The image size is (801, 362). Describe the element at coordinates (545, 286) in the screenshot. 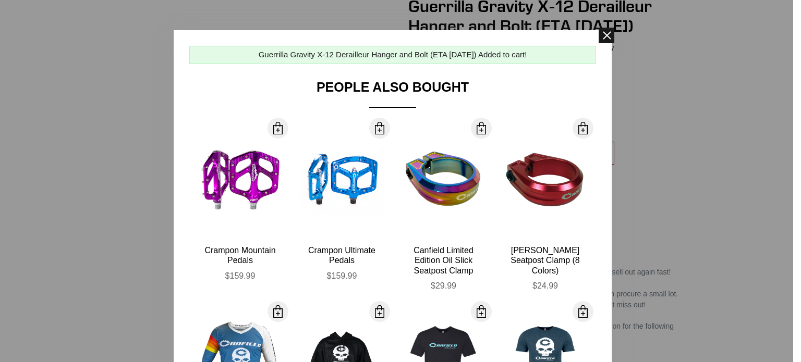

I see `span: $24.99` at that location.